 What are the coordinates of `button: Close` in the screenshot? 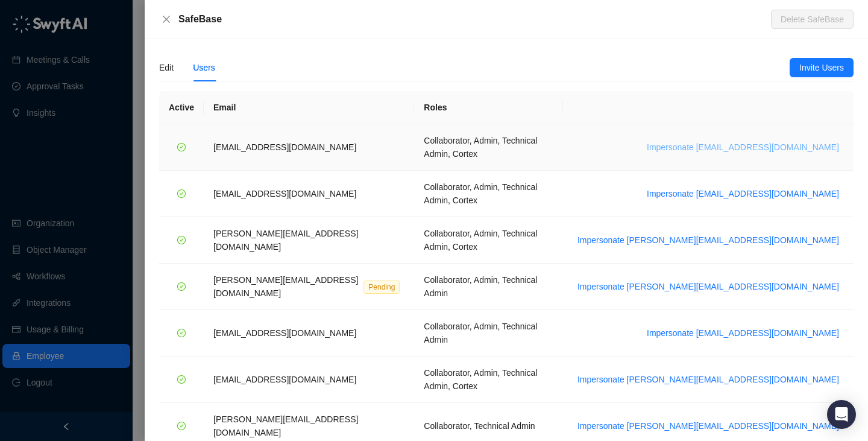 It's located at (167, 19).